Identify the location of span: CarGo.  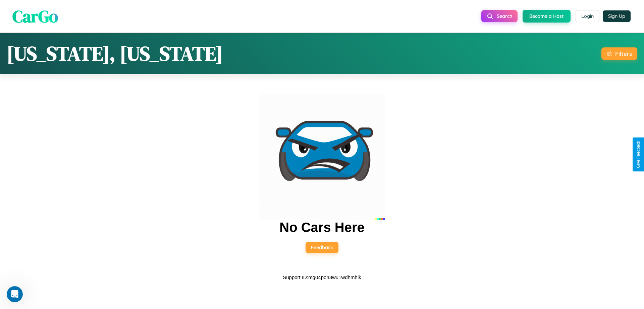
(35, 16).